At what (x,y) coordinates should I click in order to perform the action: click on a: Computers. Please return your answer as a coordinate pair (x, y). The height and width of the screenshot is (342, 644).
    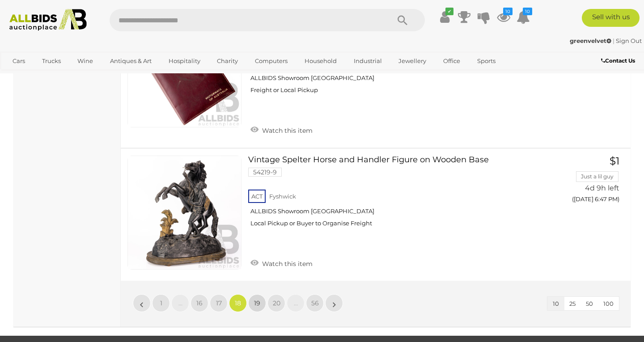
    Looking at the image, I should click on (271, 61).